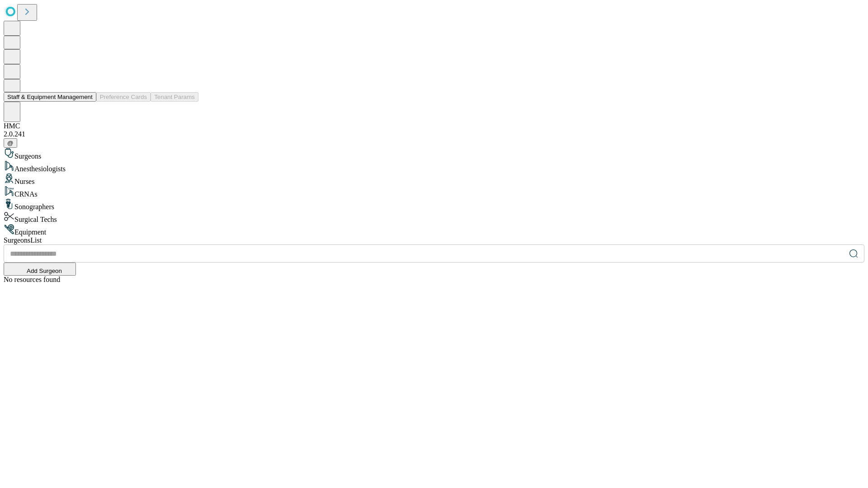 This screenshot has width=868, height=488. What do you see at coordinates (123, 97) in the screenshot?
I see `button: Preference Cards` at bounding box center [123, 97].